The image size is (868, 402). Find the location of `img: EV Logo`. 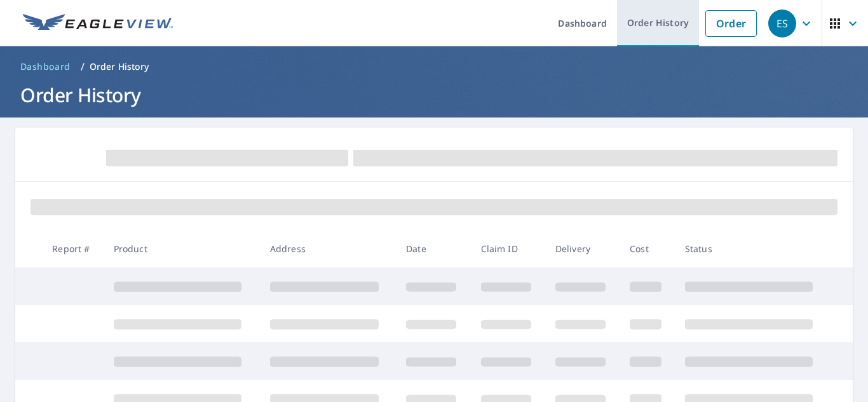

img: EV Logo is located at coordinates (98, 24).